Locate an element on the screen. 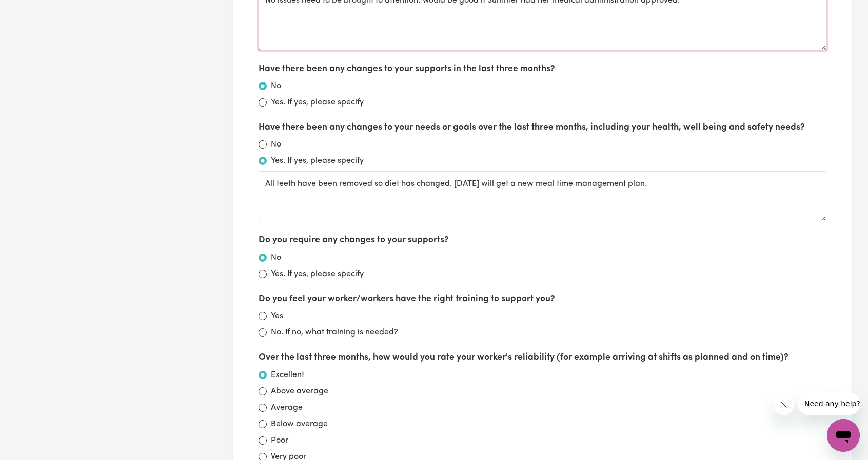 The height and width of the screenshot is (460, 868). label: Excellent is located at coordinates (287, 375).